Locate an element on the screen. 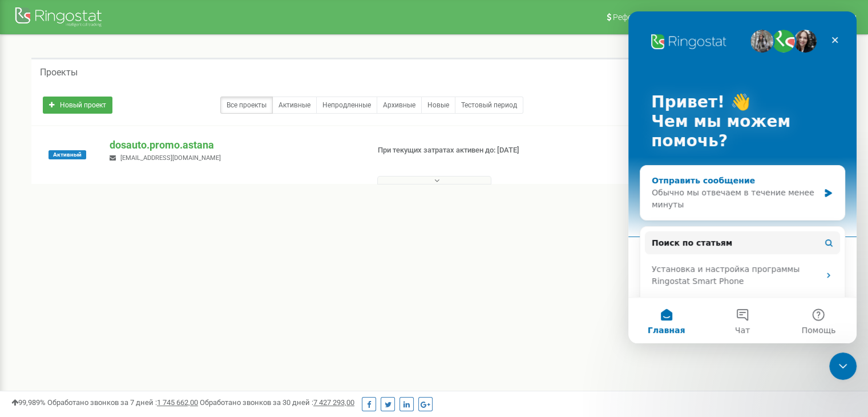 This screenshot has height=417, width=868. button: Поиск по статьям is located at coordinates (114, 231).